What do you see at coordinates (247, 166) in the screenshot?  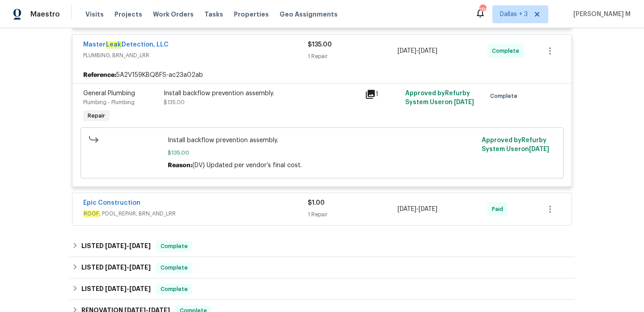 I see `span: (DV) Updated per vendor’s final cost.` at bounding box center [247, 166].